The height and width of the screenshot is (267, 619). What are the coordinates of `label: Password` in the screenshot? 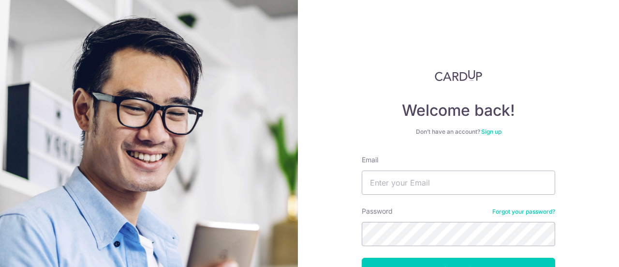 It's located at (377, 211).